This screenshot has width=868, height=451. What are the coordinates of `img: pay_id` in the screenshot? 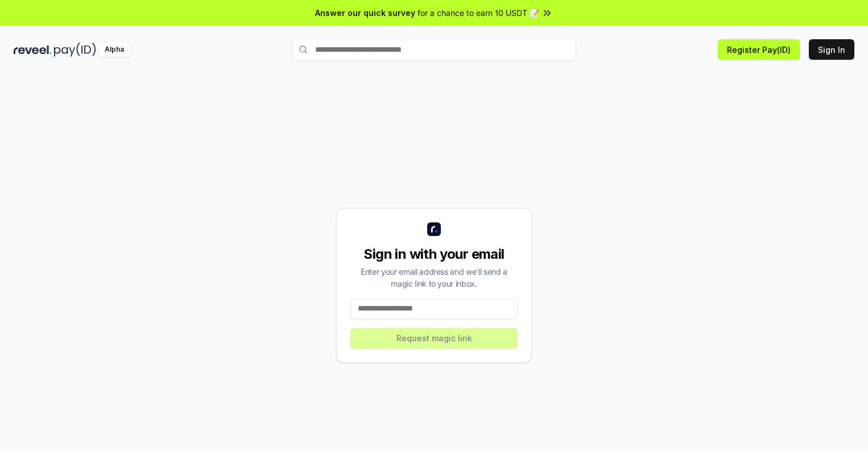 It's located at (75, 49).